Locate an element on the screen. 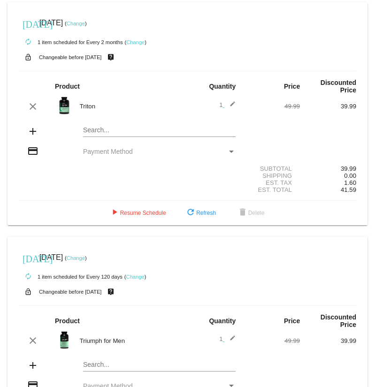  mat-icon: play_arrow is located at coordinates (114, 213).